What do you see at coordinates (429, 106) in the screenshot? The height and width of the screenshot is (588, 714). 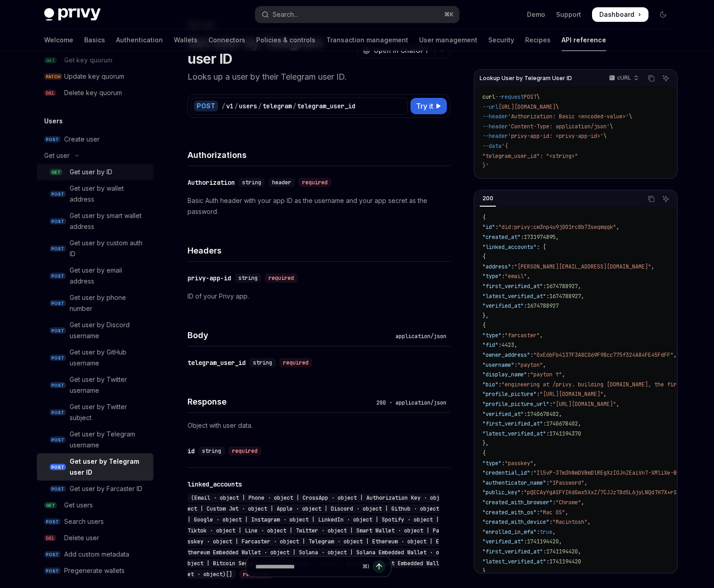 I see `button: Try it` at bounding box center [429, 106].